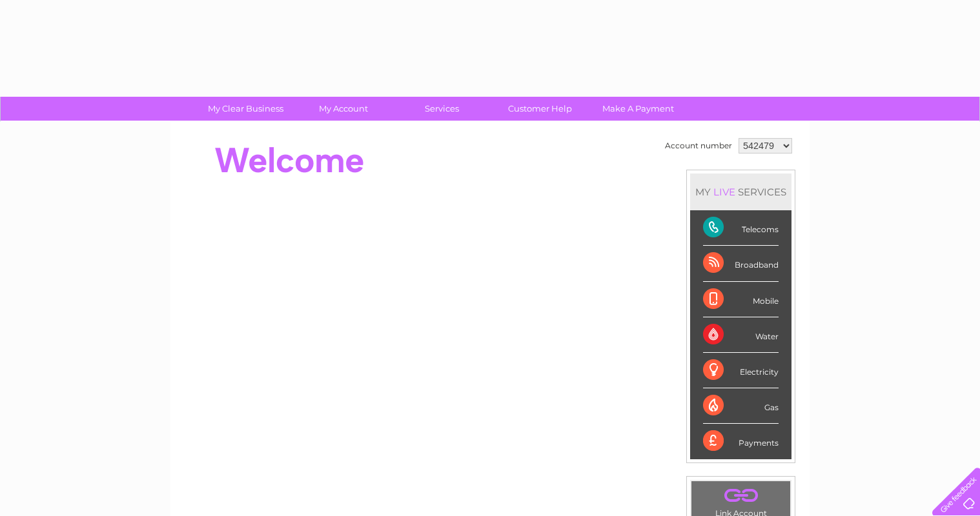  What do you see at coordinates (740, 228) in the screenshot?
I see `div: Telecoms` at bounding box center [740, 228].